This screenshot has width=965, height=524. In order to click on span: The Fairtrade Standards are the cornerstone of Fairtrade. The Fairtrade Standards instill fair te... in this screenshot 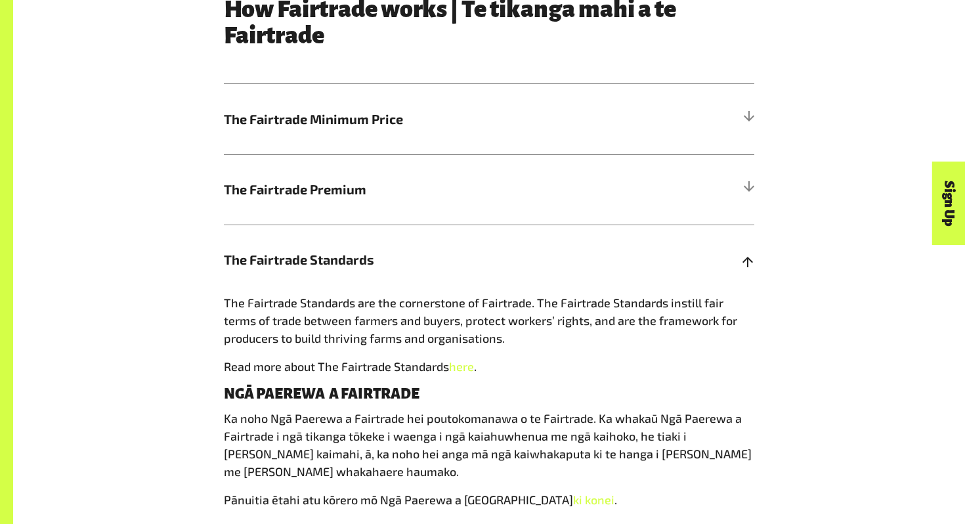, I will do `click(481, 320)`.